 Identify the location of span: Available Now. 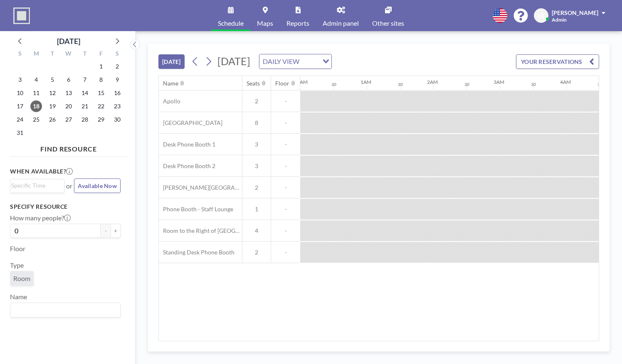
(98, 186).